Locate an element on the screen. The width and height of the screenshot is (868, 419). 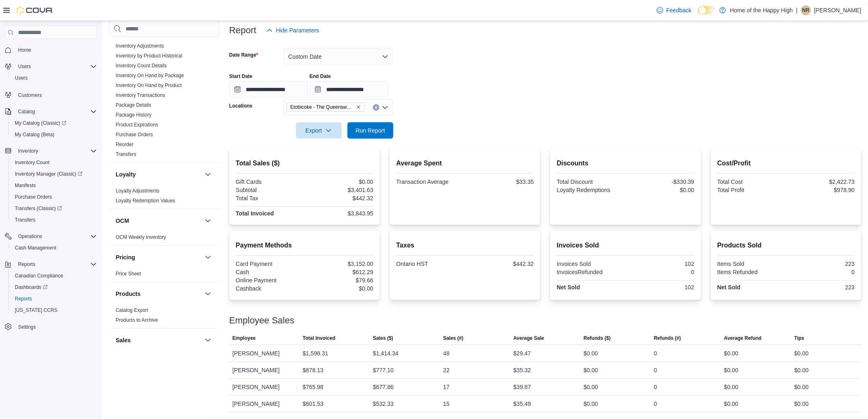
div: Loyalty is located at coordinates (165, 197).